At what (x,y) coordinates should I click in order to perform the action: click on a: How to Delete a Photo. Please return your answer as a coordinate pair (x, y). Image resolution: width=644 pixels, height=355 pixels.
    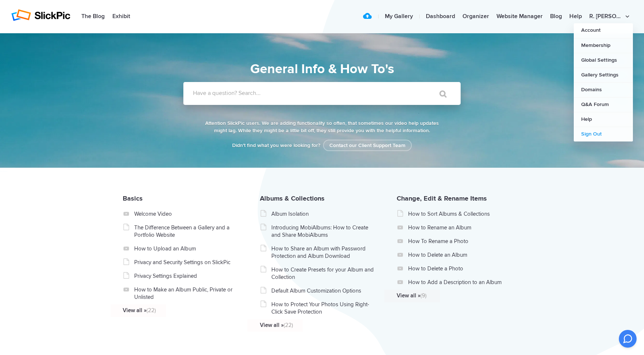
    Looking at the image, I should click on (460, 269).